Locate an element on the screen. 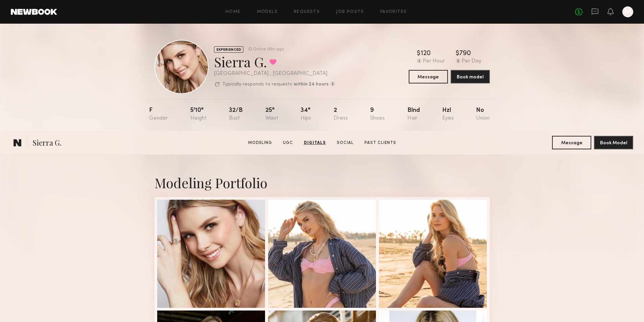 Image resolution: width=644 pixels, height=322 pixels. div: Online 18hr ago is located at coordinates (268, 49).